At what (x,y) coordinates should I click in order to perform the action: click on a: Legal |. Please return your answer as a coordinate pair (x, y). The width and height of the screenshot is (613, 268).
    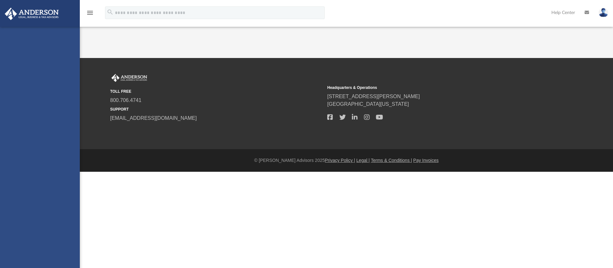
    Looking at the image, I should click on (363, 160).